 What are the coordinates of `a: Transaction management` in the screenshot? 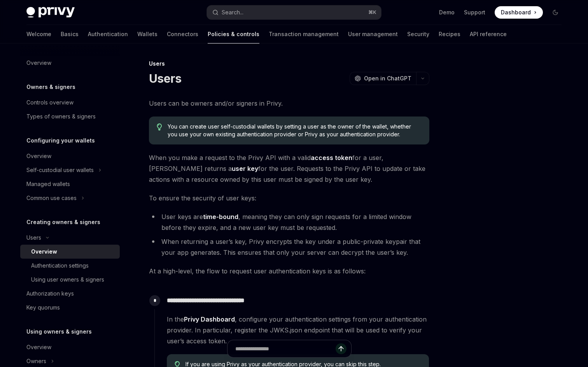 It's located at (303, 34).